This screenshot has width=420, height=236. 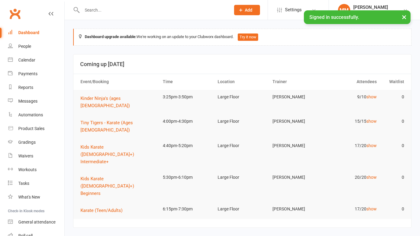 I want to click on td: 4:00pm-4:30pm, so click(x=188, y=121).